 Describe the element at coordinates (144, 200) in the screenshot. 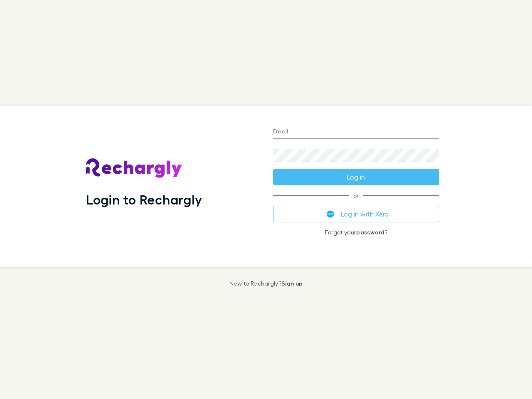

I see `h1: Login to Rechargly` at that location.